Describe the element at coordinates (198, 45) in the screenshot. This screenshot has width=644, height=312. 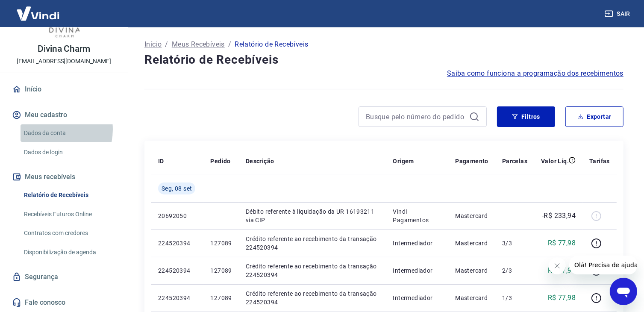
I see `p: Meus Recebíveis` at that location.